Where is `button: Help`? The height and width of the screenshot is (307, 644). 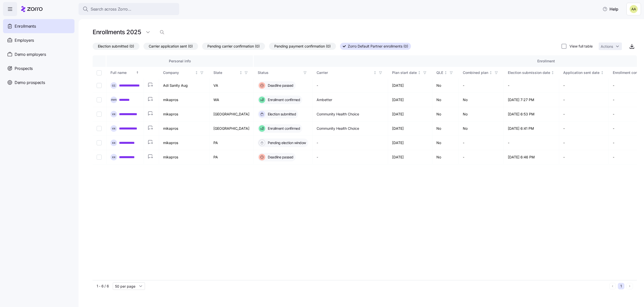
button: Help is located at coordinates (610, 9).